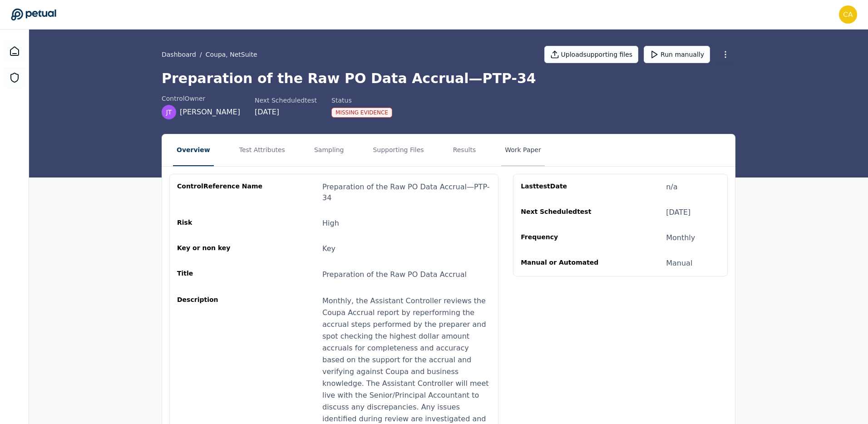 The image size is (868, 424). What do you see at coordinates (201, 99) in the screenshot?
I see `div: control Owner` at bounding box center [201, 99].